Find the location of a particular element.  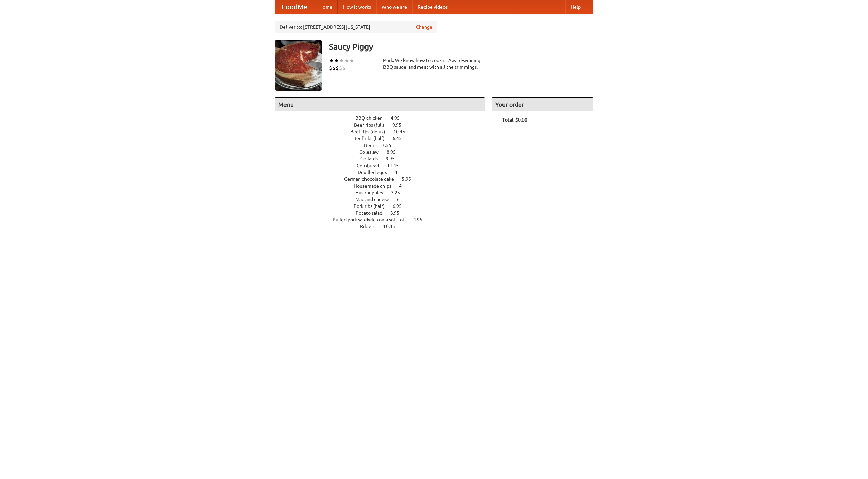

a: How it works is located at coordinates (357, 7).